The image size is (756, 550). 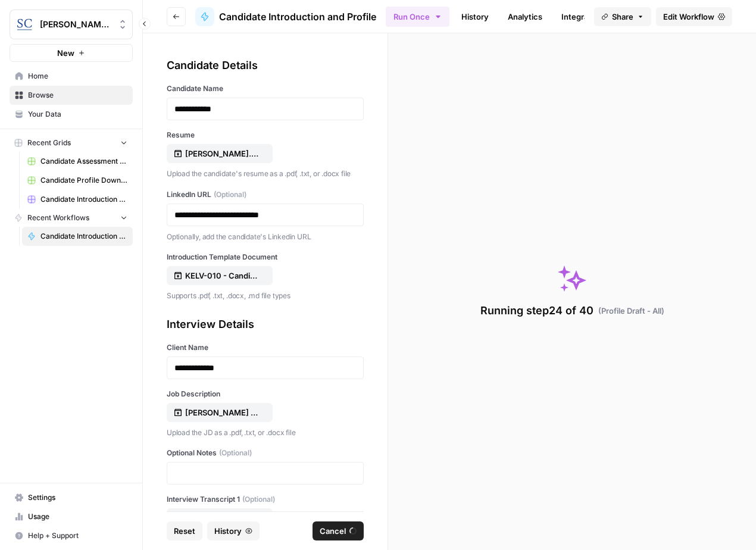 What do you see at coordinates (71, 76) in the screenshot?
I see `a: Home` at bounding box center [71, 76].